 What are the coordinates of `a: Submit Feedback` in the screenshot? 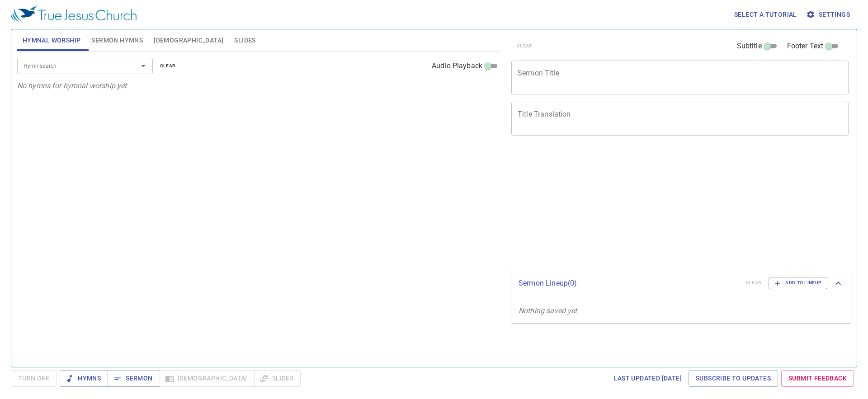 It's located at (818, 378).